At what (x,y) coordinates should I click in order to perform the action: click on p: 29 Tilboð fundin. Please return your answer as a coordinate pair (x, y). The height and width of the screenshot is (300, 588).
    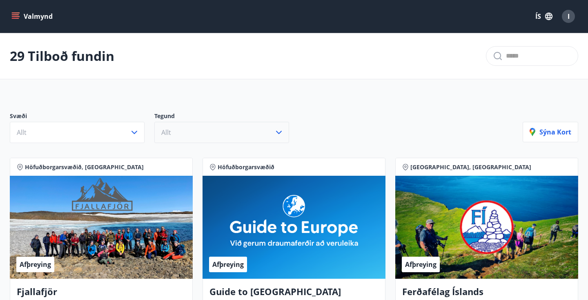
    Looking at the image, I should click on (62, 56).